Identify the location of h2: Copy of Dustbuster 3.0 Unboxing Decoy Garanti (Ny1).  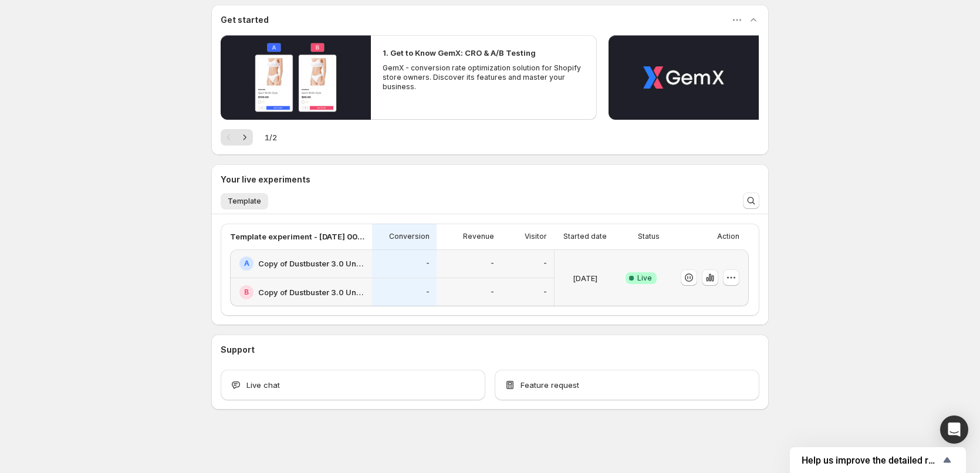
(312, 263).